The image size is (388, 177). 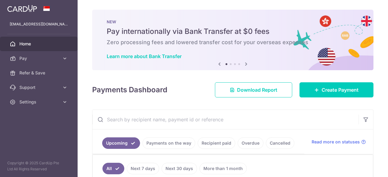 I want to click on span: Create Payment, so click(x=340, y=90).